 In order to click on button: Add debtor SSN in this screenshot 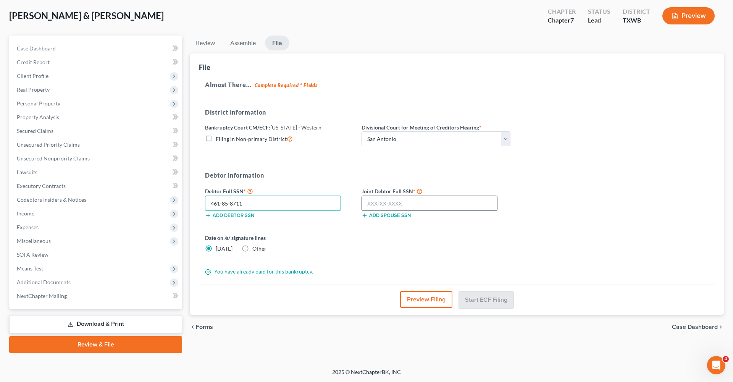, I will do `click(230, 215)`.